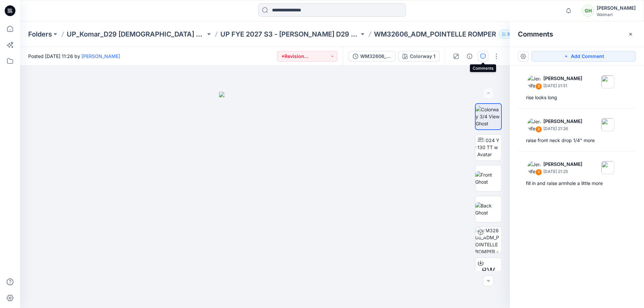  What do you see at coordinates (576, 183) in the screenshot?
I see `div: fill in and raise armhole a little more` at bounding box center [576, 183].